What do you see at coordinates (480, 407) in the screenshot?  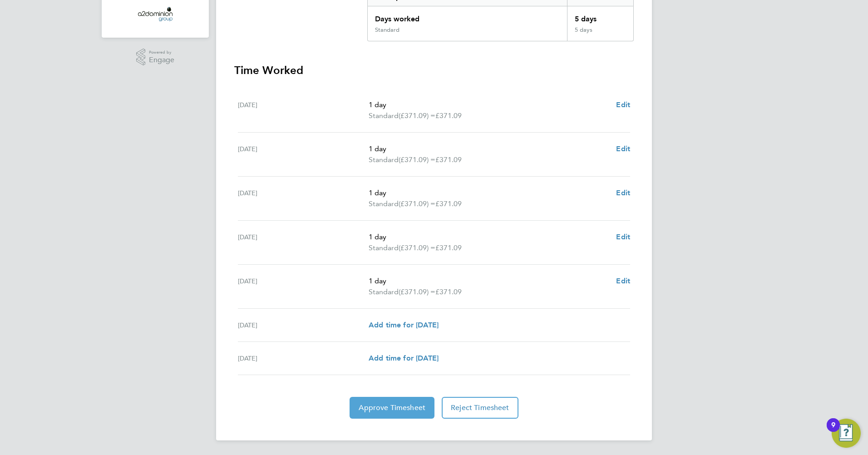 I see `button: Reject Timesheet` at bounding box center [480, 407].